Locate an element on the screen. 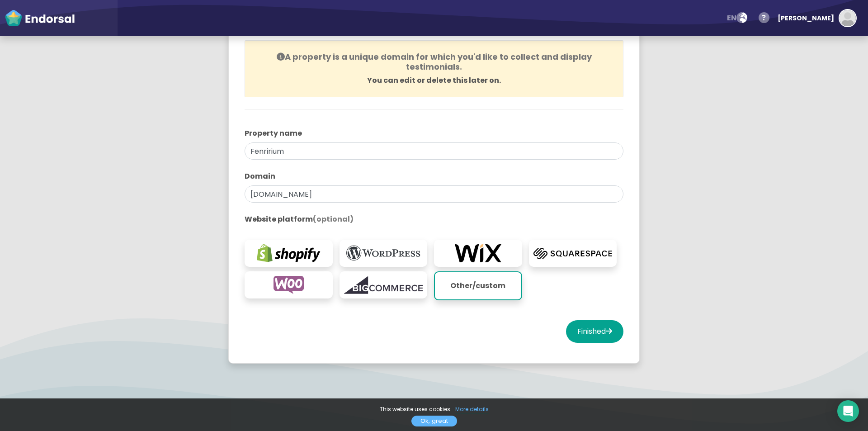 The image size is (868, 431). input: eg. My Website is located at coordinates (434, 151).